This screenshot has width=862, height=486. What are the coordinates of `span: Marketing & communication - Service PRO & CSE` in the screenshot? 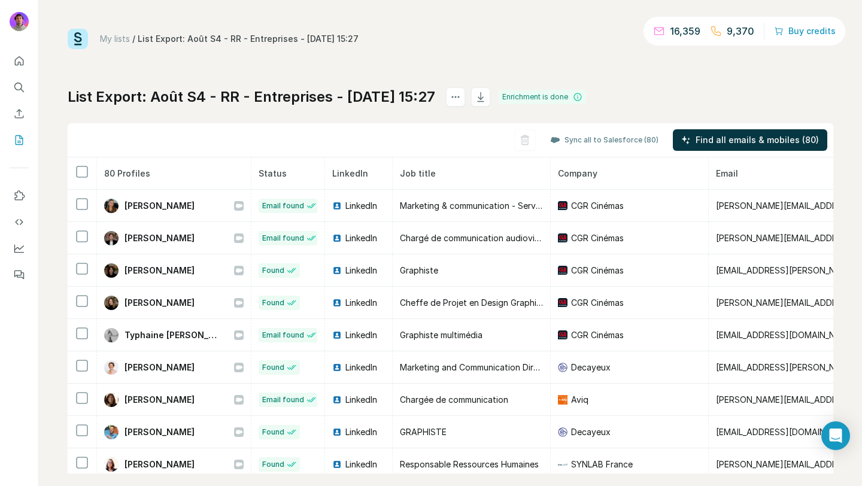 It's located at (496, 205).